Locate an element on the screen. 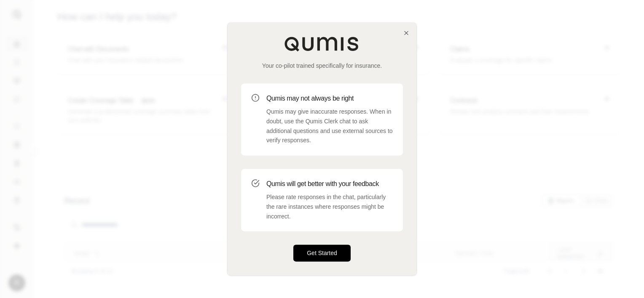  h3: Qumis may not always be right is located at coordinates (329, 98).